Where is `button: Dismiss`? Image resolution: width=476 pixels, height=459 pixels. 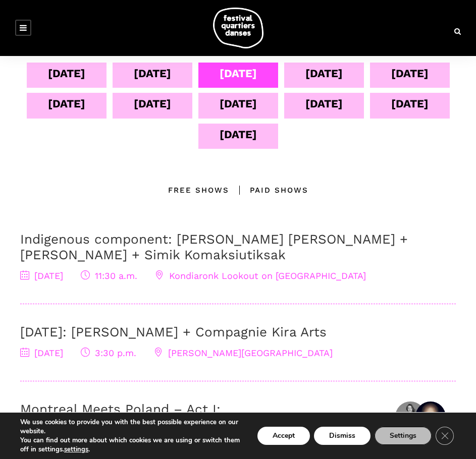
button: Dismiss is located at coordinates (342, 436).